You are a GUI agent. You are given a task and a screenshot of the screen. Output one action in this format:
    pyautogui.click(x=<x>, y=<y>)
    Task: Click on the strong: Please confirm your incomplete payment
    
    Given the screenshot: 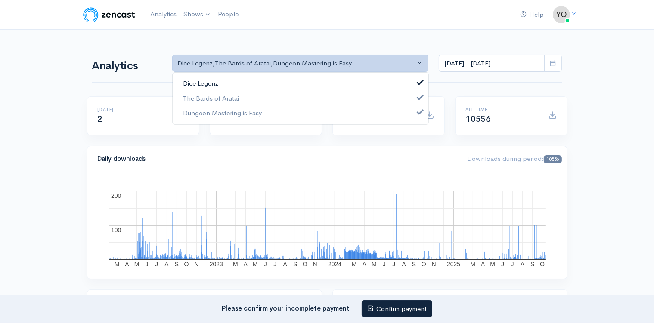 What is the action you would take?
    pyautogui.click(x=286, y=308)
    